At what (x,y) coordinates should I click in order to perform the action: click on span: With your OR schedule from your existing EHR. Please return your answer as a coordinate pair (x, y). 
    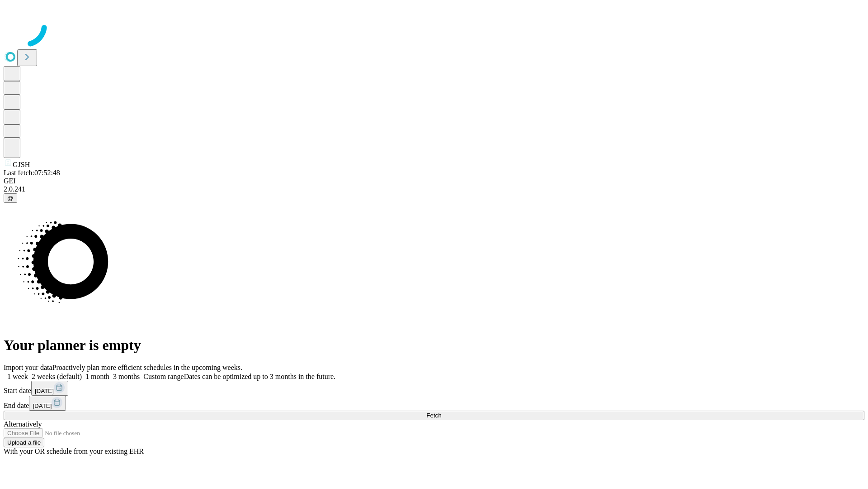
    Looking at the image, I should click on (74, 450).